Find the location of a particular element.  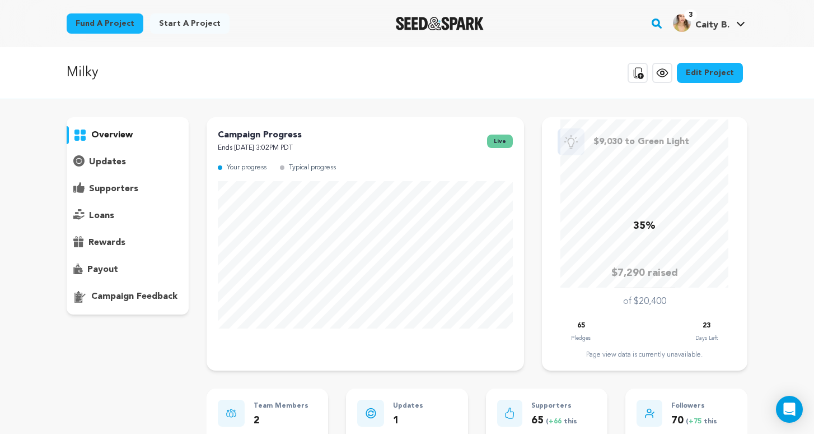

button: overview is located at coordinates (128, 135).